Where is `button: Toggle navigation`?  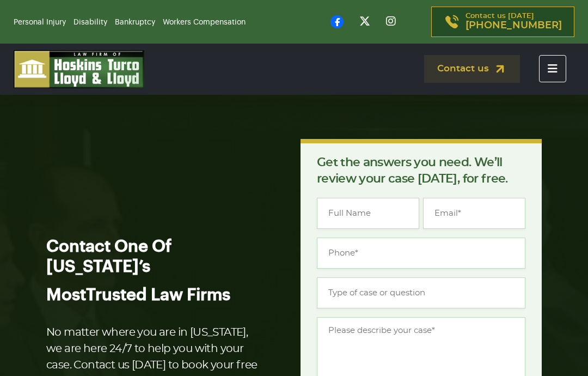 button: Toggle navigation is located at coordinates (553, 68).